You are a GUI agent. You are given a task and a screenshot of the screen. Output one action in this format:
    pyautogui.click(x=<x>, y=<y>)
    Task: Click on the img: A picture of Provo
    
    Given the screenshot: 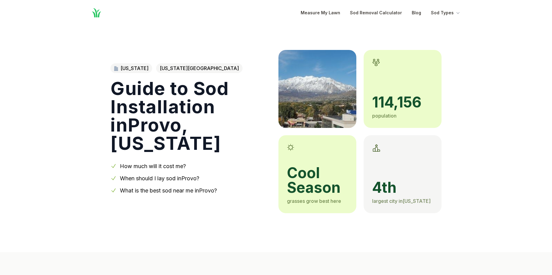 What is the action you would take?
    pyautogui.click(x=318, y=89)
    